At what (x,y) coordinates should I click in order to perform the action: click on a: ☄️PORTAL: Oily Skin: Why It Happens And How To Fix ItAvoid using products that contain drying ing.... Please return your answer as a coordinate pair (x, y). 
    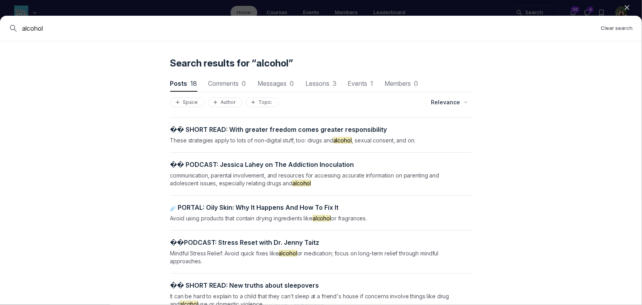
    Looking at the image, I should click on (321, 213).